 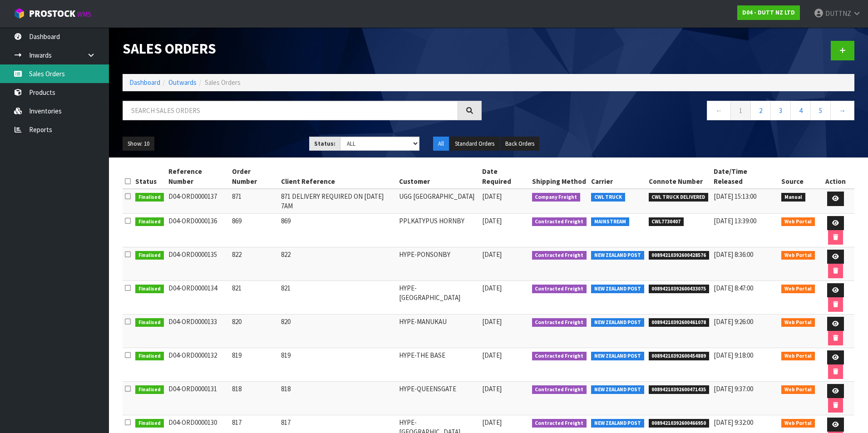 What do you see at coordinates (769, 12) in the screenshot?
I see `strong: D04 - DUTT NZ LTD` at bounding box center [769, 12].